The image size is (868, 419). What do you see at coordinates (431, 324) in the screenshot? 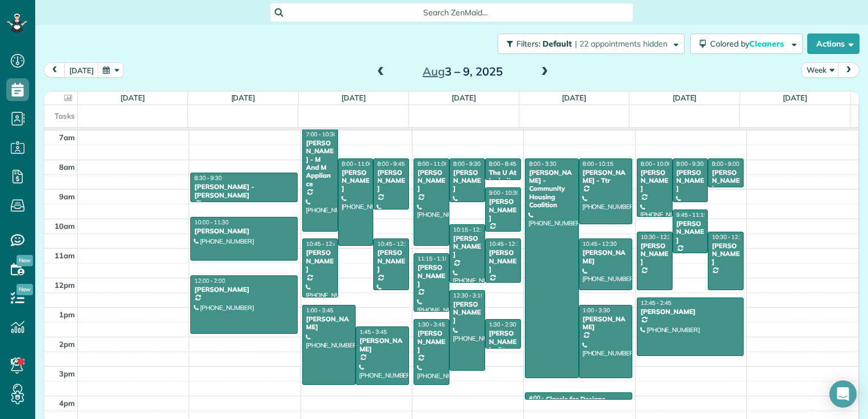
I see `span: 1:30 - 3:45` at bounding box center [431, 324].